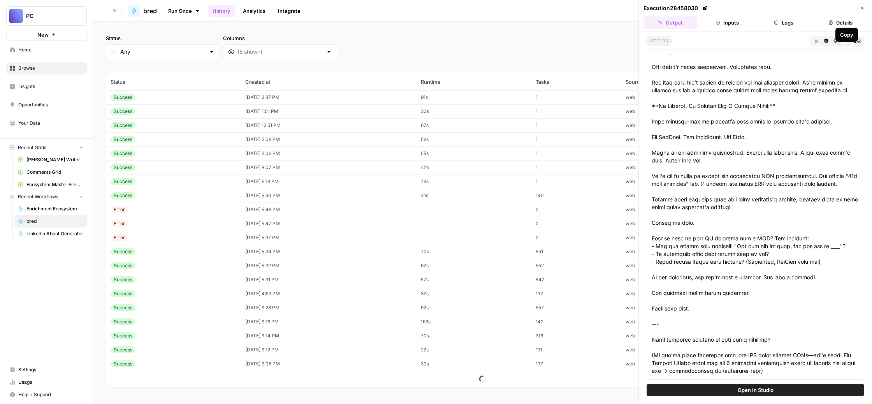 The width and height of the screenshot is (872, 404). I want to click on td: 56s, so click(473, 139).